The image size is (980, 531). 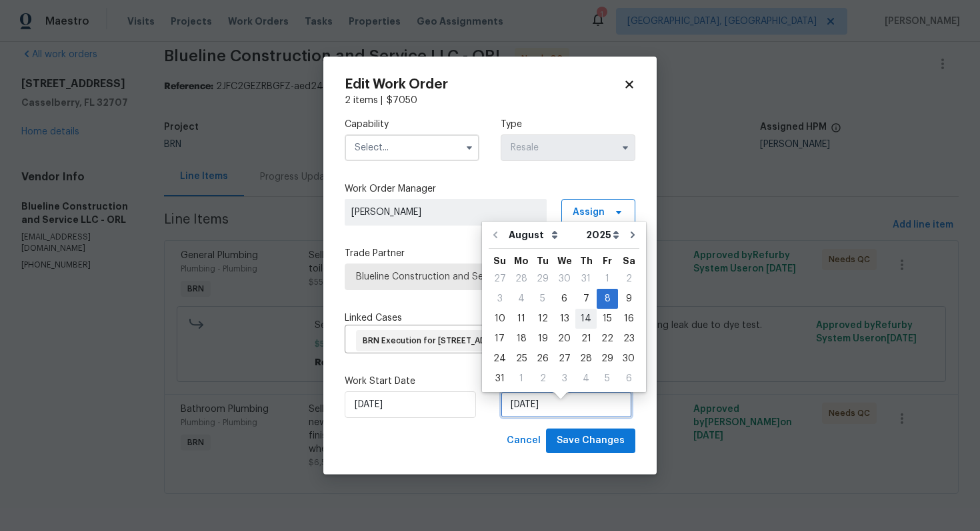 What do you see at coordinates (564, 339) in the screenshot?
I see `div: Wed Aug 20 2025` at bounding box center [564, 339].